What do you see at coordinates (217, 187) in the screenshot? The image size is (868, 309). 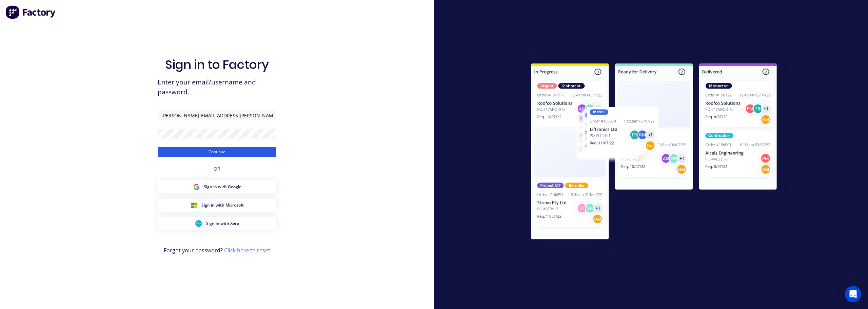 I see `button: Google Sign inSign in with Google` at bounding box center [217, 187].